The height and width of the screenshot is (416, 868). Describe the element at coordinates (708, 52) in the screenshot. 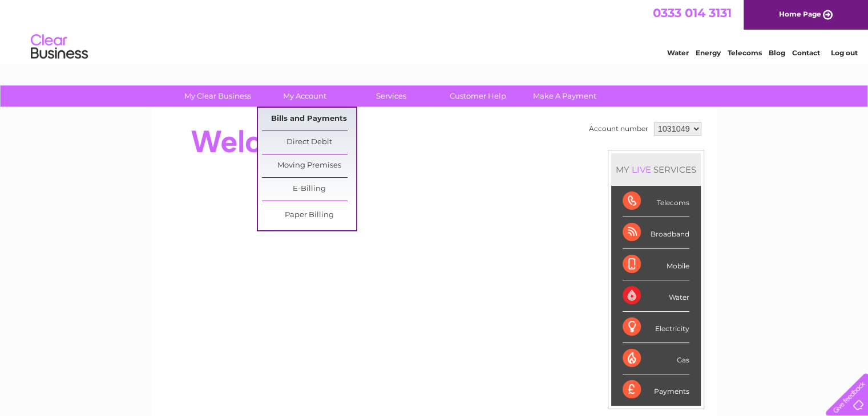

I see `a: Energy` at that location.